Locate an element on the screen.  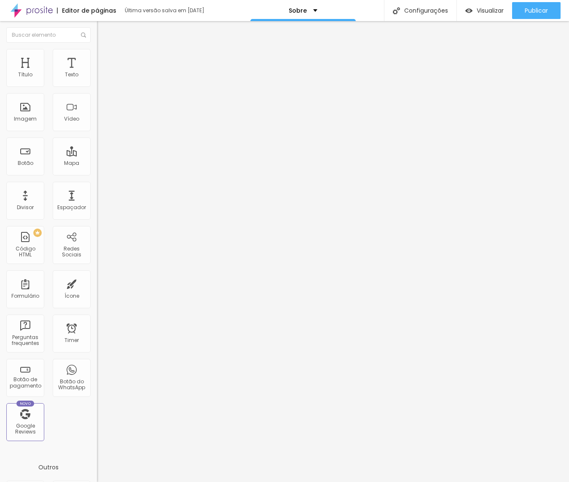
div: Redes Sociais is located at coordinates (71, 252).